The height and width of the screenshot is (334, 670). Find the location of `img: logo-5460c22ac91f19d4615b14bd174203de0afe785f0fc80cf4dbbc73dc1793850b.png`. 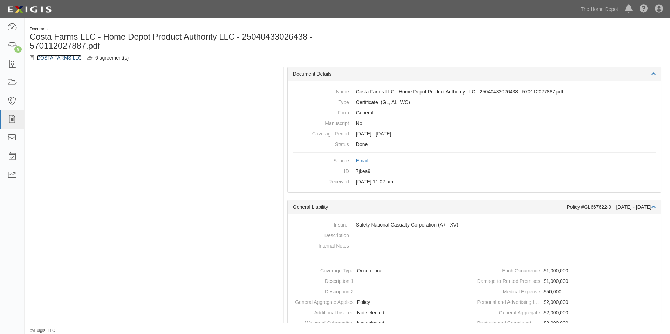

img: logo-5460c22ac91f19d4615b14bd174203de0afe785f0fc80cf4dbbc73dc1793850b.png is located at coordinates (29, 9).